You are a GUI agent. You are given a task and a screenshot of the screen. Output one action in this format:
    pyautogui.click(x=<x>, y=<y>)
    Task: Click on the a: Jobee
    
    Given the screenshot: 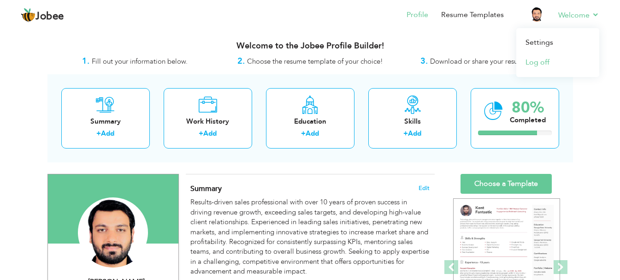 What is the action you would take?
    pyautogui.click(x=42, y=15)
    